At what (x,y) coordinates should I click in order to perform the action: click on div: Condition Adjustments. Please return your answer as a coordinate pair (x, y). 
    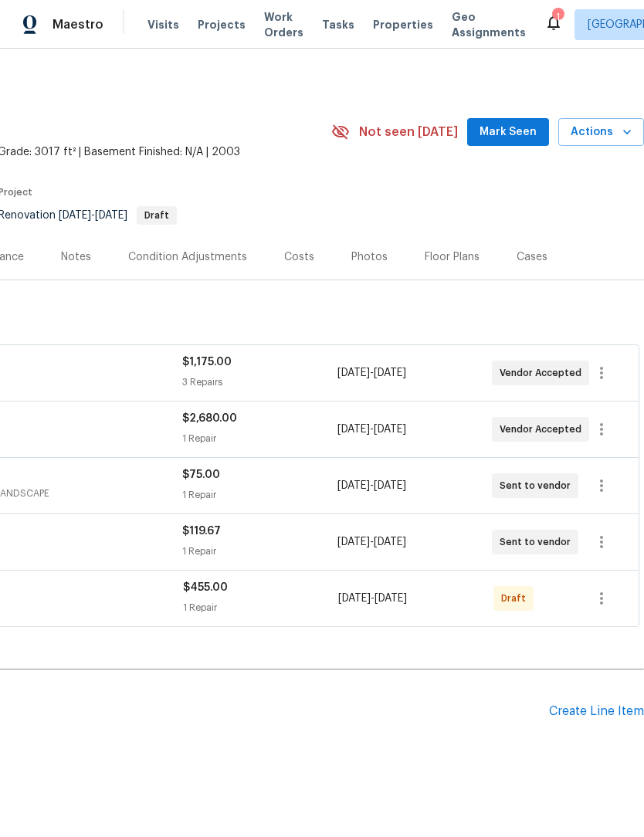
    Looking at the image, I should click on (188, 257).